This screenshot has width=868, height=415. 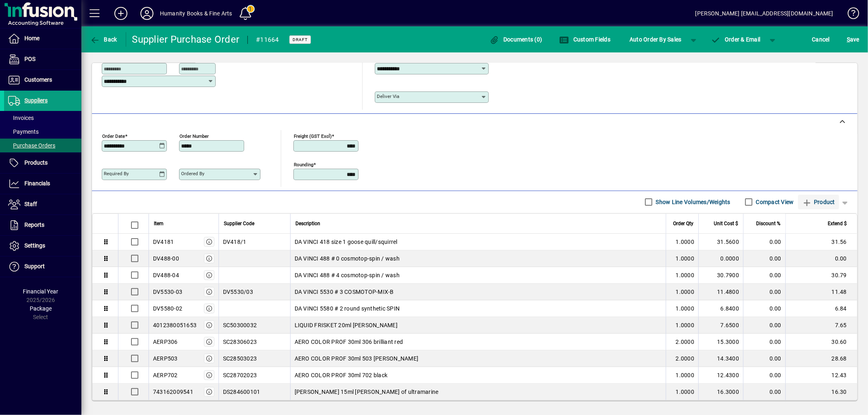 I want to click on button: Order & Email, so click(x=736, y=40).